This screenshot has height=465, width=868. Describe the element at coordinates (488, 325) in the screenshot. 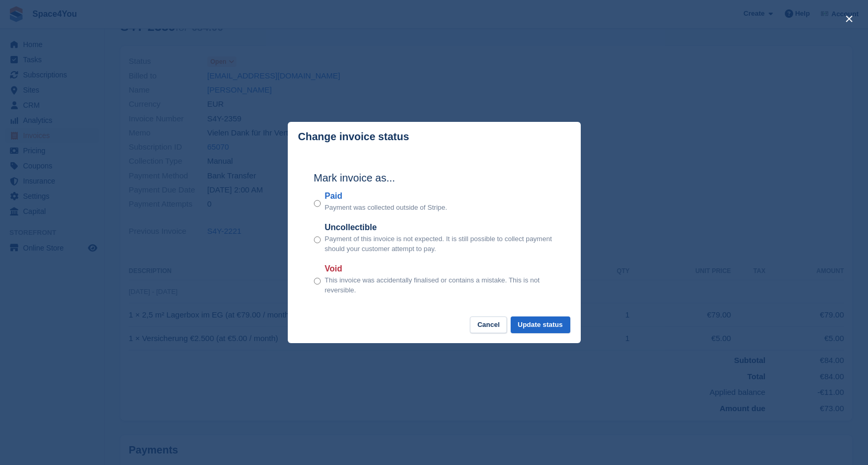

I see `button: Cancel` at that location.